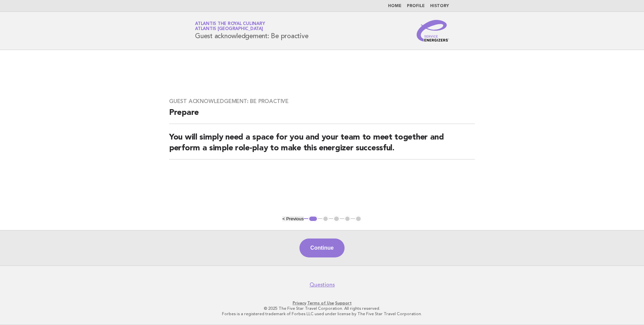  Describe the element at coordinates (343, 303) in the screenshot. I see `a: Support` at that location.